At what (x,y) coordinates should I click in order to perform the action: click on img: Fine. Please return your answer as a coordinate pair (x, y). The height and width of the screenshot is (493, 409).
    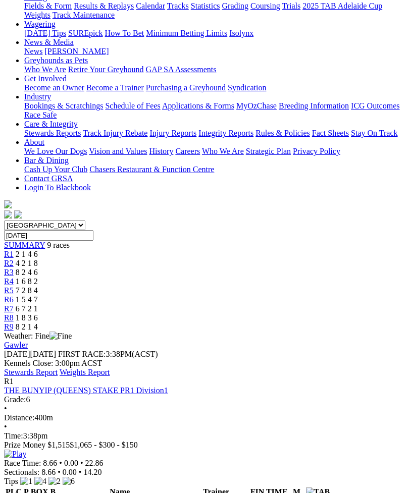
    Looking at the image, I should click on (61, 336).